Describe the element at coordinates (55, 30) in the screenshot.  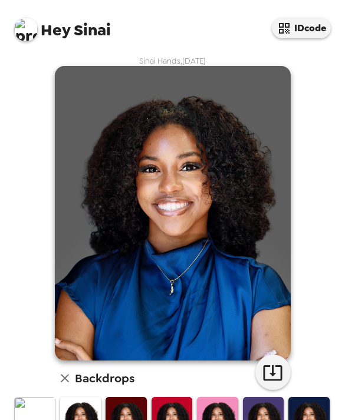
I see `span: Hey` at that location.